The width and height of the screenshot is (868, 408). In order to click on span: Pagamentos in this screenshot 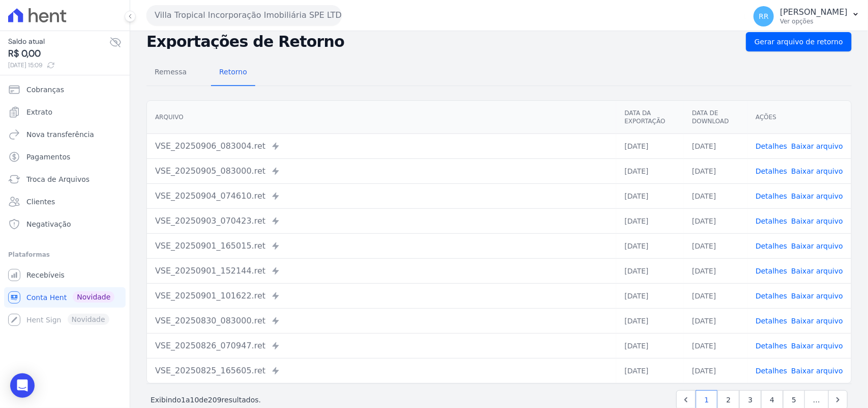, I will do `click(48, 157)`.